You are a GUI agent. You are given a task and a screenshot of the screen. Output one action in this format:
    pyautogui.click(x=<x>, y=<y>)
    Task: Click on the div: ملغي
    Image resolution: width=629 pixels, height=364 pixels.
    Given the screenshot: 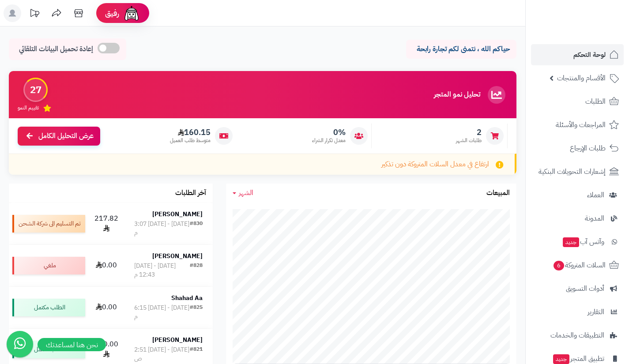 What is the action you would take?
    pyautogui.click(x=49, y=266)
    